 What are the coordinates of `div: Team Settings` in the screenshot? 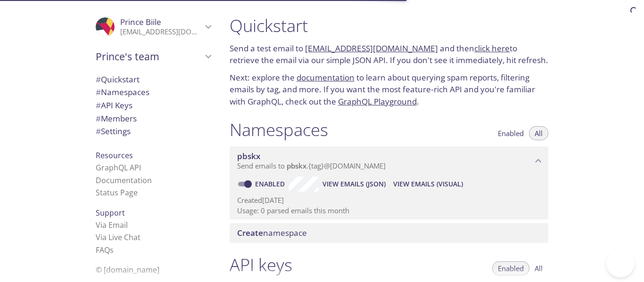 It's located at (153, 131).